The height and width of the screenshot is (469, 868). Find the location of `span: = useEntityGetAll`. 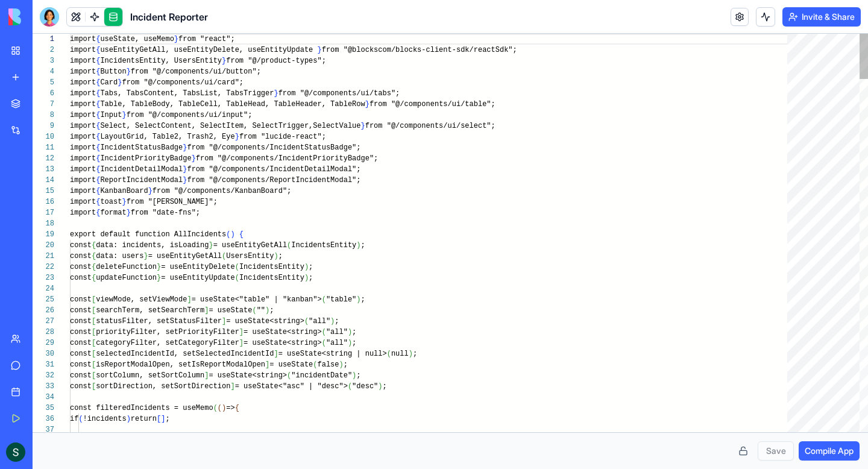

span: = useEntityGetAll is located at coordinates (250, 245).